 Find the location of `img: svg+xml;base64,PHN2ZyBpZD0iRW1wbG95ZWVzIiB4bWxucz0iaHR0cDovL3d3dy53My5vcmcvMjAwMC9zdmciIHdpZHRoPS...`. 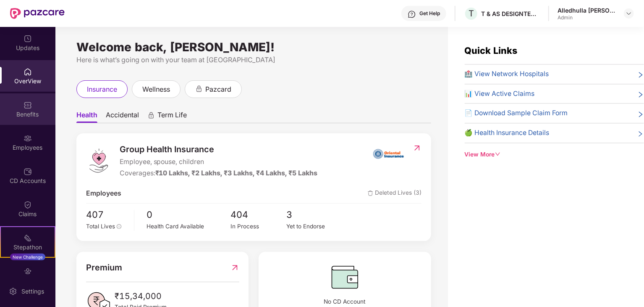

img: svg+xml;base64,PHN2ZyBpZD0iRW1wbG95ZWVzIiB4bWxucz0iaHR0cDovL3d3dy53My5vcmcvMjAwMC9zdmciIHdpZHRoPS... is located at coordinates (28, 138).